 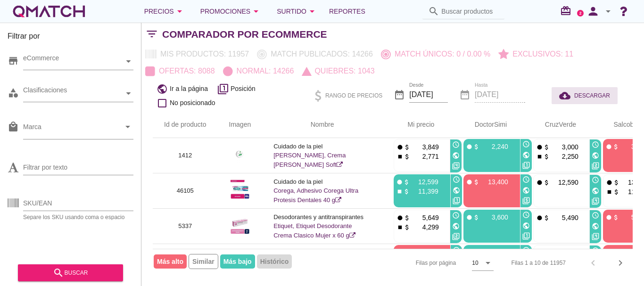 I want to click on p: 2,771, so click(x=425, y=156).